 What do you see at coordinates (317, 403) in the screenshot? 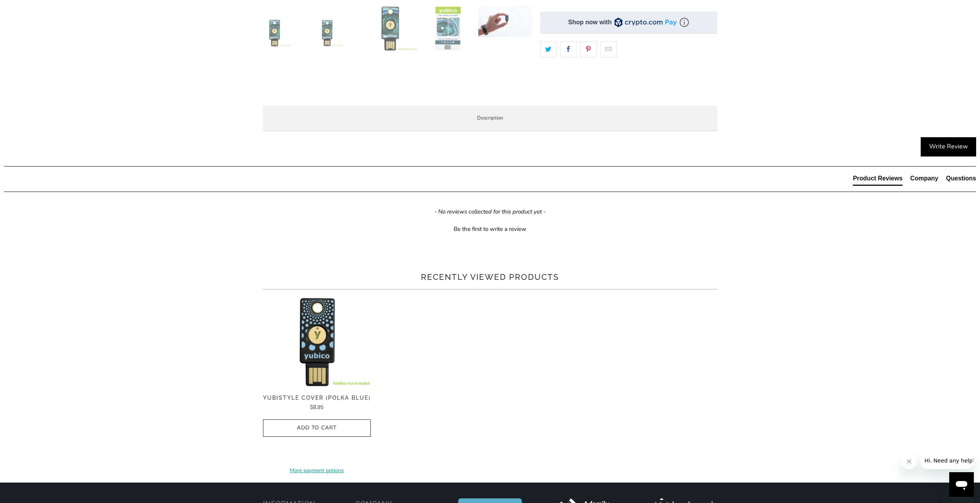
I see `a: YubiStyle Cover (Polka Blue) $8.95` at bounding box center [317, 403].